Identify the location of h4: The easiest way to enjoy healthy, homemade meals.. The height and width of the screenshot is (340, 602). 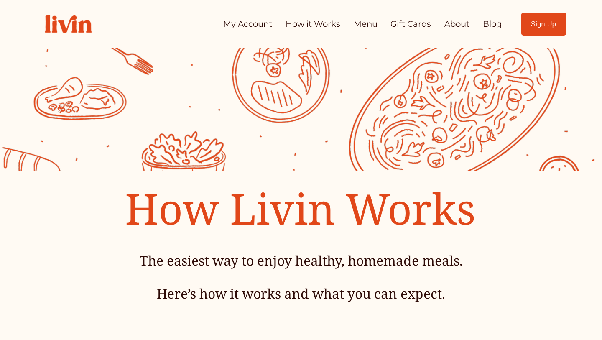
(301, 260).